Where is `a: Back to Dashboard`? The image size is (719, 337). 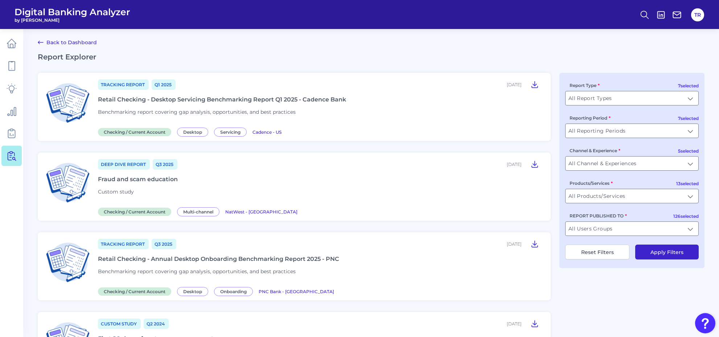
a: Back to Dashboard is located at coordinates (67, 42).